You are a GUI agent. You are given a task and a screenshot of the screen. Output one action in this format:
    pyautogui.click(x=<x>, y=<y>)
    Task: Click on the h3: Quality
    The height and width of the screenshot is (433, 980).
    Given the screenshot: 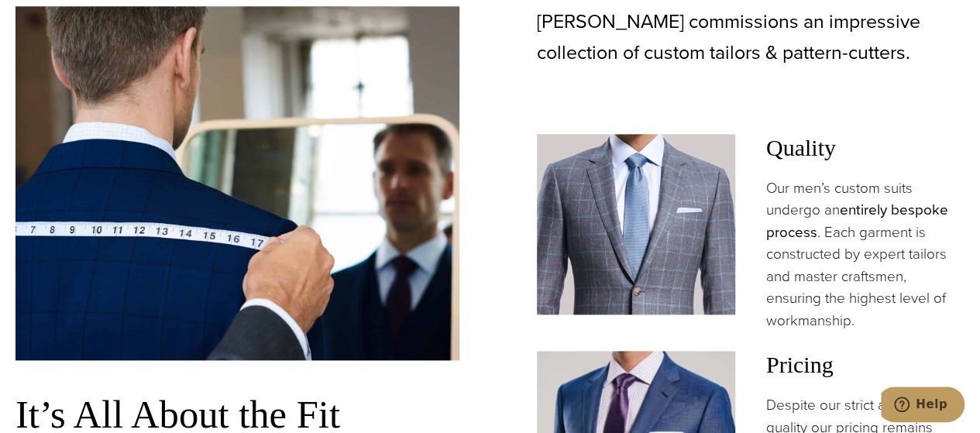 What is the action you would take?
    pyautogui.click(x=865, y=148)
    